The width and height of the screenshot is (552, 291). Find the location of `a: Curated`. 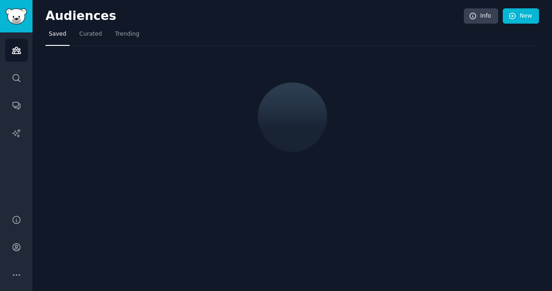

a: Curated is located at coordinates (90, 36).